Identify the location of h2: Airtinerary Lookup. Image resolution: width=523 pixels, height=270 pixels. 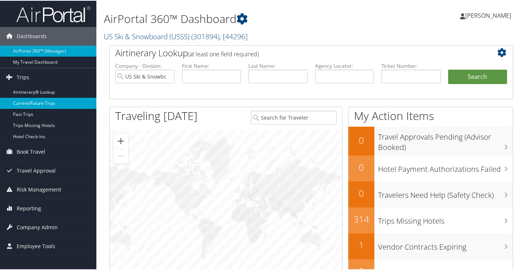
(294, 52).